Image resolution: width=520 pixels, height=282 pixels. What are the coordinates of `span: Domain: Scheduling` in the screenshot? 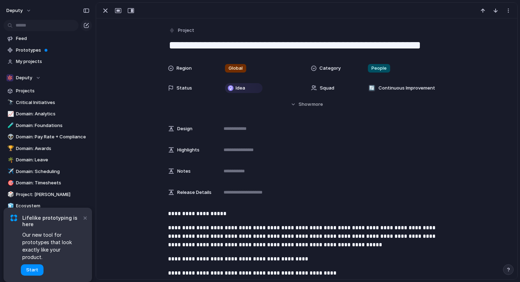 It's located at (53, 172).